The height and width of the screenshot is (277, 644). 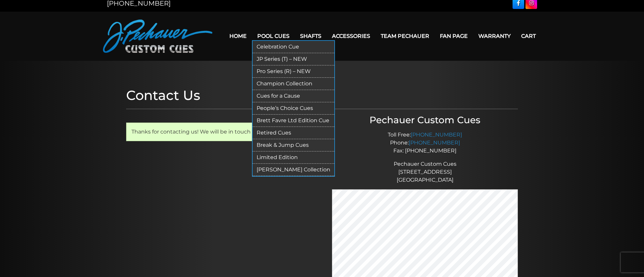 What do you see at coordinates (293, 71) in the screenshot?
I see `a: Pro Series (R) – NEW` at bounding box center [293, 71].